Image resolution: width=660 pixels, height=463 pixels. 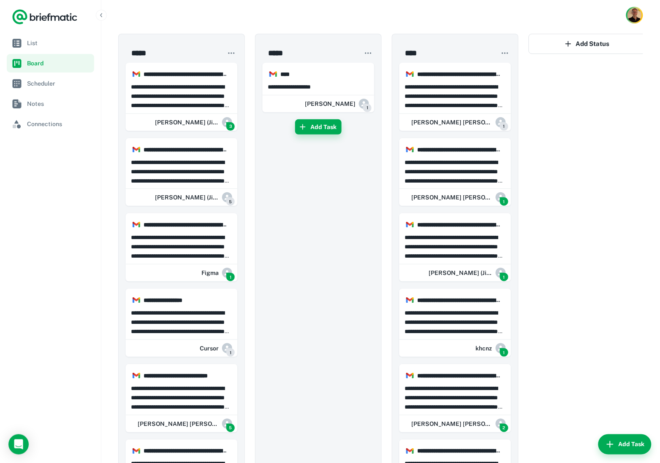 What do you see at coordinates (50, 124) in the screenshot?
I see `a: Connections` at bounding box center [50, 124].